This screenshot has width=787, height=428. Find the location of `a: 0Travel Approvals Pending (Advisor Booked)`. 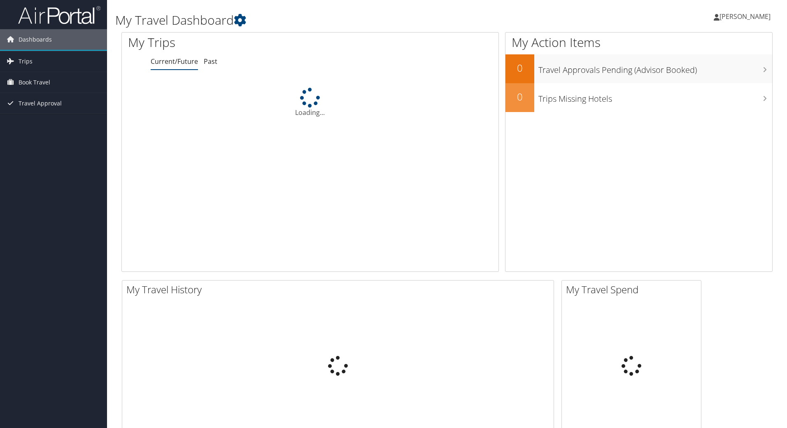

a: 0Travel Approvals Pending (Advisor Booked) is located at coordinates (639, 69).